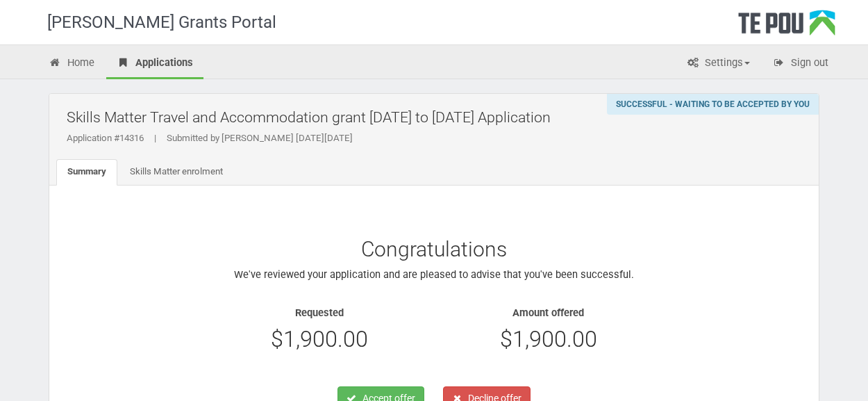 The image size is (868, 401). Describe the element at coordinates (713, 104) in the screenshot. I see `div: Successful - waiting to be accepted by you` at that location.